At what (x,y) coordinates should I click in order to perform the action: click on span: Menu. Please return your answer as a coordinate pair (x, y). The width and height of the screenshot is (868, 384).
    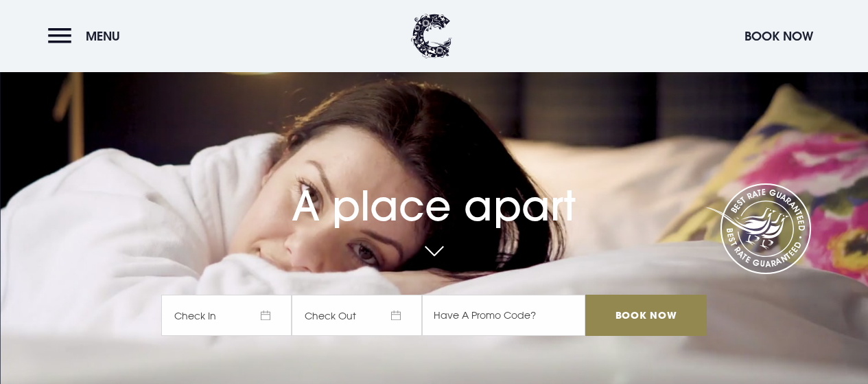
    Looking at the image, I should click on (103, 36).